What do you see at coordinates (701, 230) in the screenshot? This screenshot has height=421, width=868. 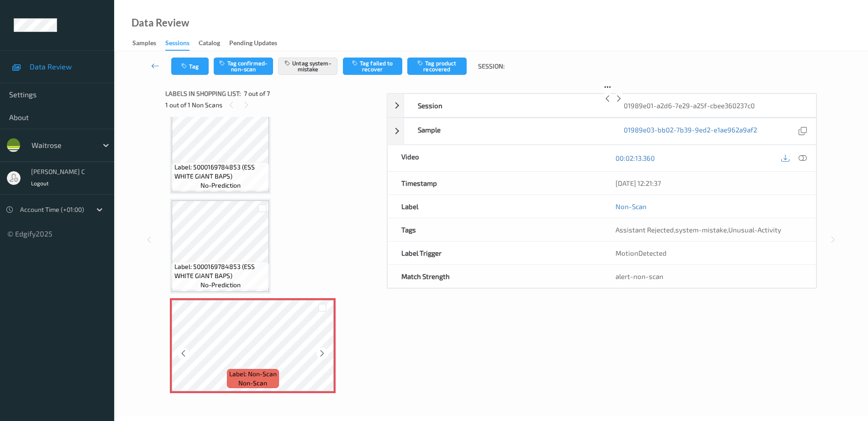 I see `span: system-mistake` at bounding box center [701, 230].